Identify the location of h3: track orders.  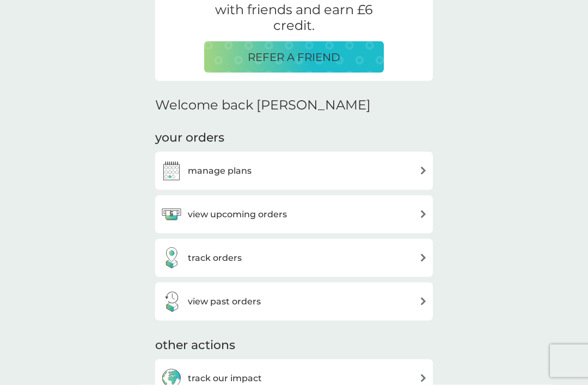
(215, 258).